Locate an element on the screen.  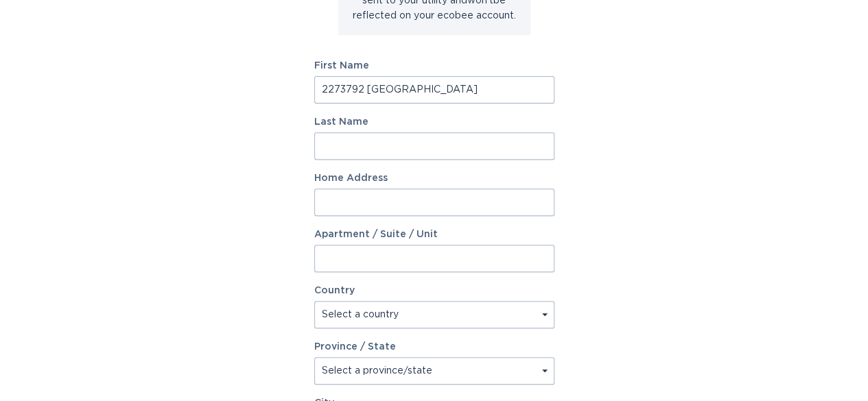
label: Country is located at coordinates (334, 291).